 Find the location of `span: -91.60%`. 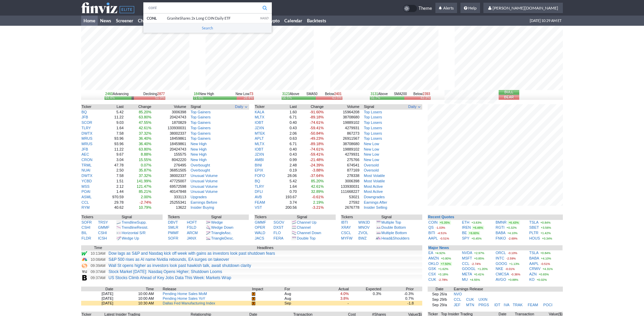

span: -91.60% is located at coordinates (316, 112).